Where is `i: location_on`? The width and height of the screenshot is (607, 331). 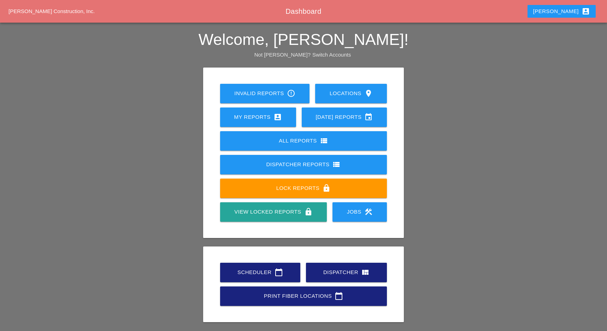
i: location_on is located at coordinates (369, 93).